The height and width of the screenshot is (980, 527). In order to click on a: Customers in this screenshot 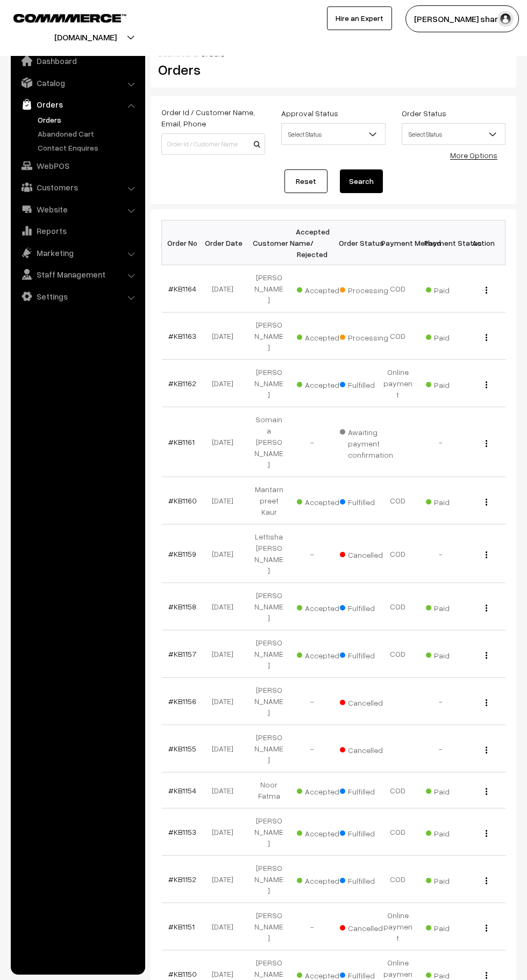, I will do `click(77, 187)`.